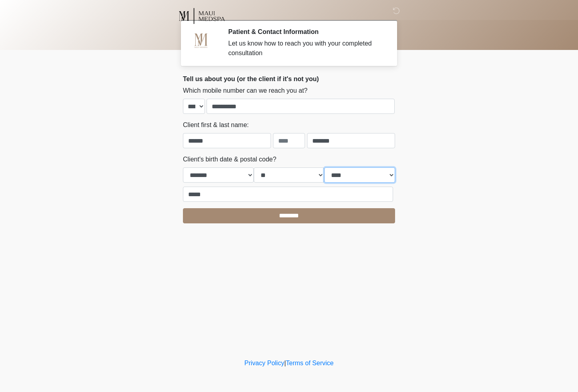 This screenshot has width=578, height=392. Describe the element at coordinates (201, 16) in the screenshot. I see `img: Maui MedSpa Logo` at that location.